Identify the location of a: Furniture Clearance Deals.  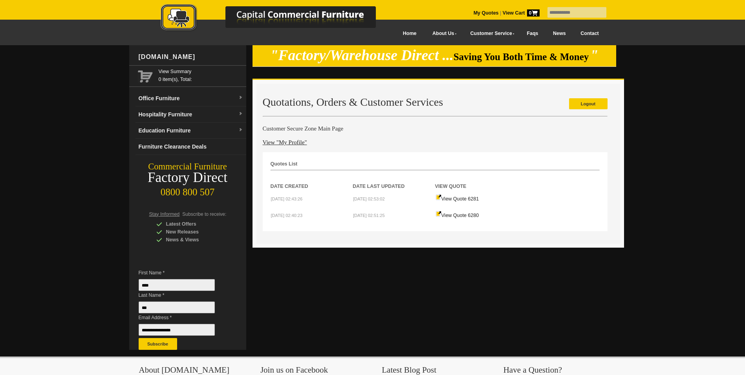
(191, 146).